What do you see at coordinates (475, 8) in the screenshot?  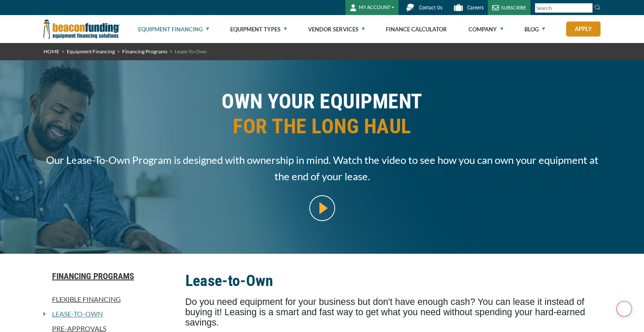 I see `span: Careers` at bounding box center [475, 8].